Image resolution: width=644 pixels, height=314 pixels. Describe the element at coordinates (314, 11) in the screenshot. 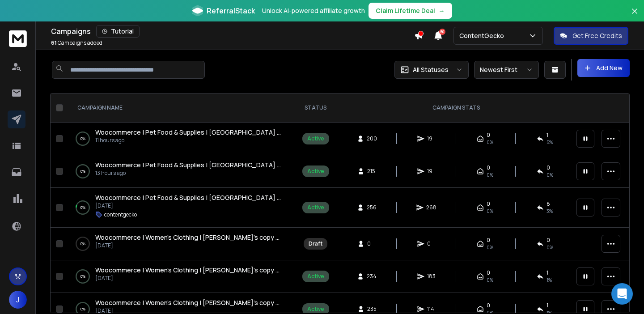

I see `p: Unlock AI-powered affiliate growth` at that location.